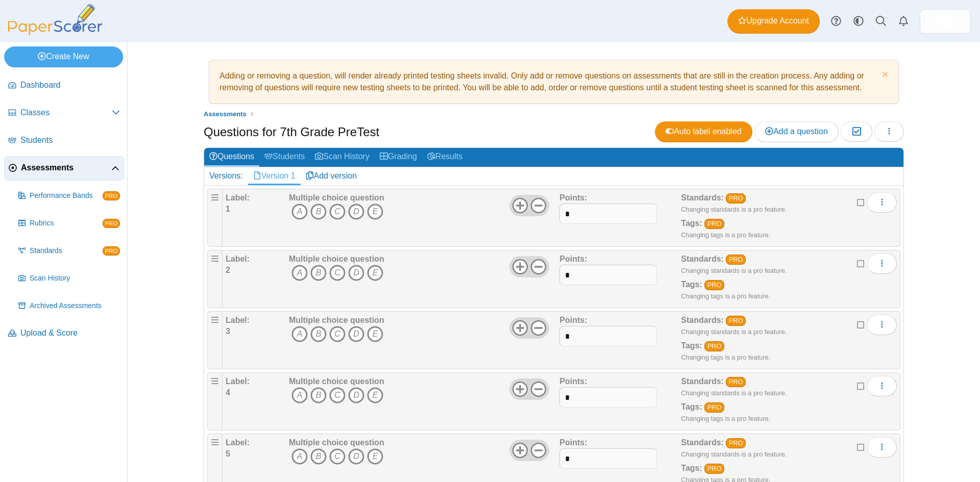 The width and height of the screenshot is (980, 482). Describe the element at coordinates (445, 157) in the screenshot. I see `a: Results` at that location.